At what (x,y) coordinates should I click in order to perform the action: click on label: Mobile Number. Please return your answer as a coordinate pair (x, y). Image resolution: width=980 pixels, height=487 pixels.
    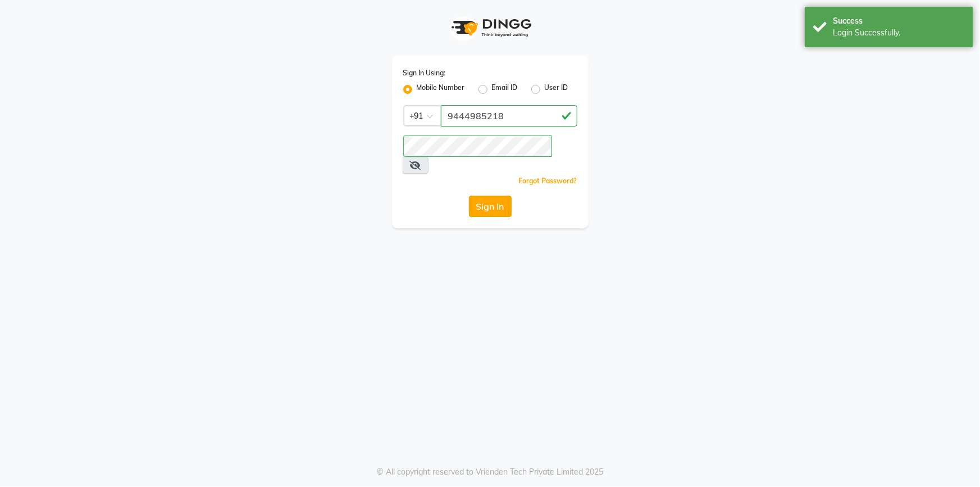
    Looking at the image, I should click on (441, 89).